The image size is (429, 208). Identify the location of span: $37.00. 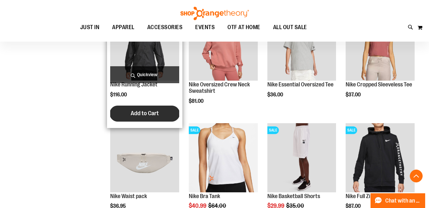
(354, 95).